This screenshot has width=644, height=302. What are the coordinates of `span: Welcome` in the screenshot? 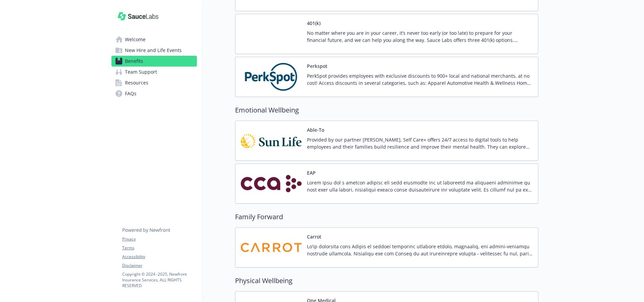 It's located at (135, 40).